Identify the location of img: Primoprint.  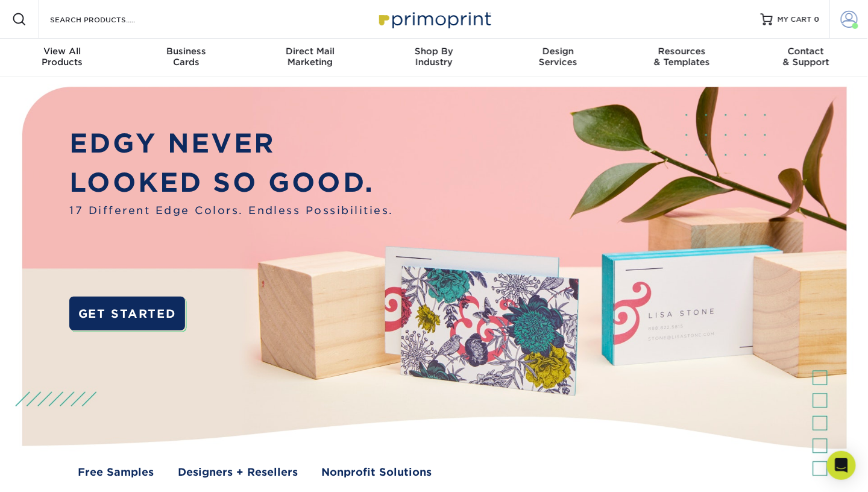
(434, 19).